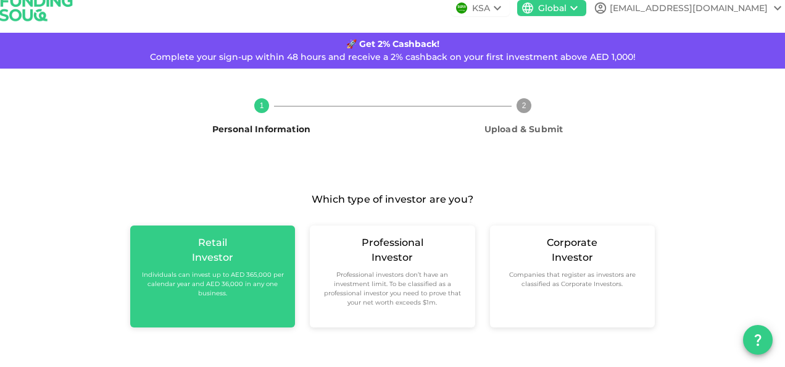 The image size is (785, 367). What do you see at coordinates (462, 8) in the screenshot?
I see `img: flag-sa.b9a346574cdc8950dd34b50780441f57.svg` at bounding box center [462, 8].